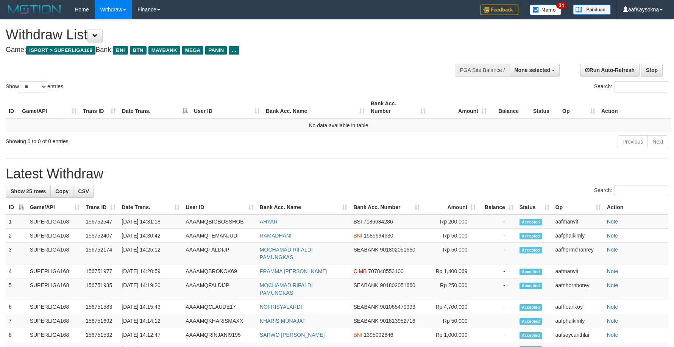 This screenshot has width=674, height=347. I want to click on td: 5, so click(16, 289).